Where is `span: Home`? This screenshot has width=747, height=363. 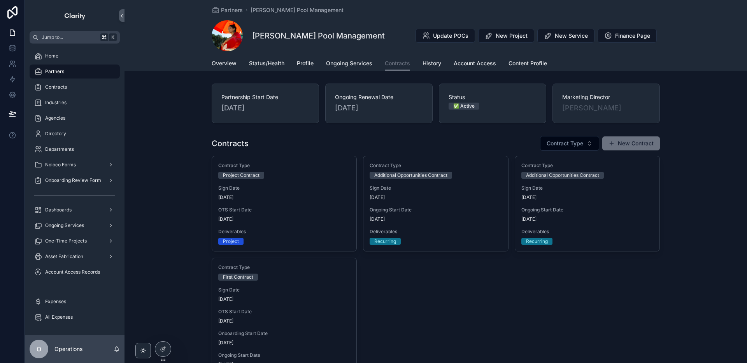 span: Home is located at coordinates (52, 56).